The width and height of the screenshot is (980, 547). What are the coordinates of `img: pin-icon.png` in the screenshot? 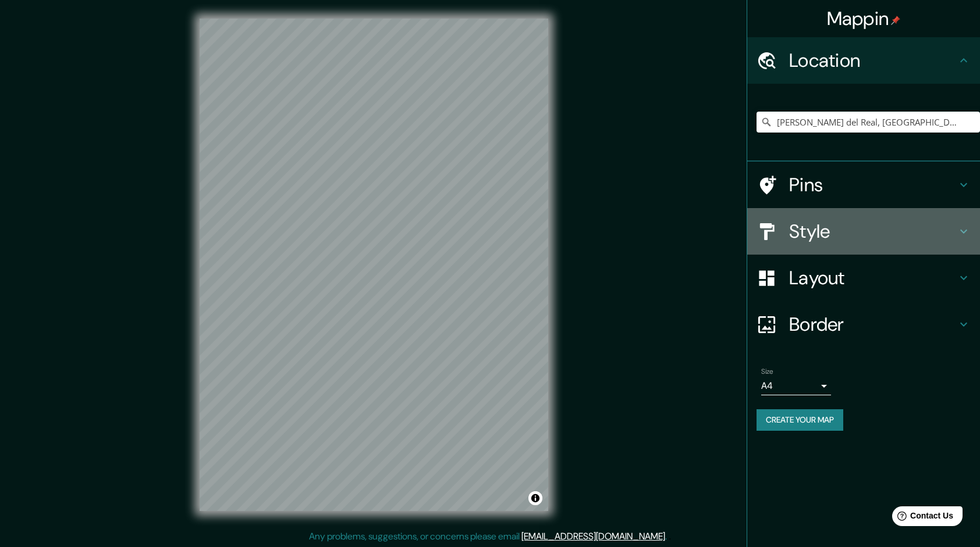 It's located at (896, 21).